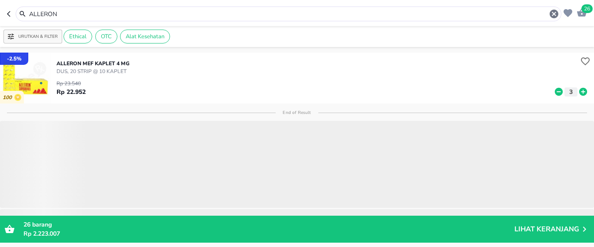  I want to click on button: 26, so click(580, 12).